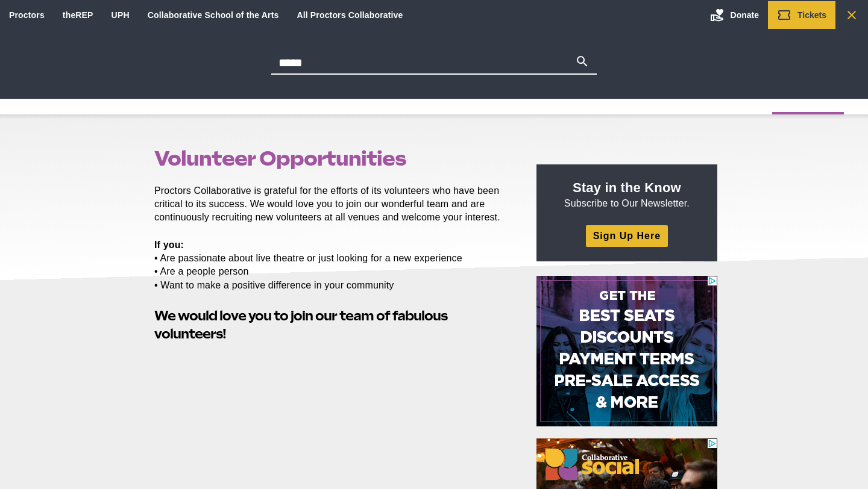 The width and height of the screenshot is (868, 489). What do you see at coordinates (812, 15) in the screenshot?
I see `span: Tickets` at bounding box center [812, 15].